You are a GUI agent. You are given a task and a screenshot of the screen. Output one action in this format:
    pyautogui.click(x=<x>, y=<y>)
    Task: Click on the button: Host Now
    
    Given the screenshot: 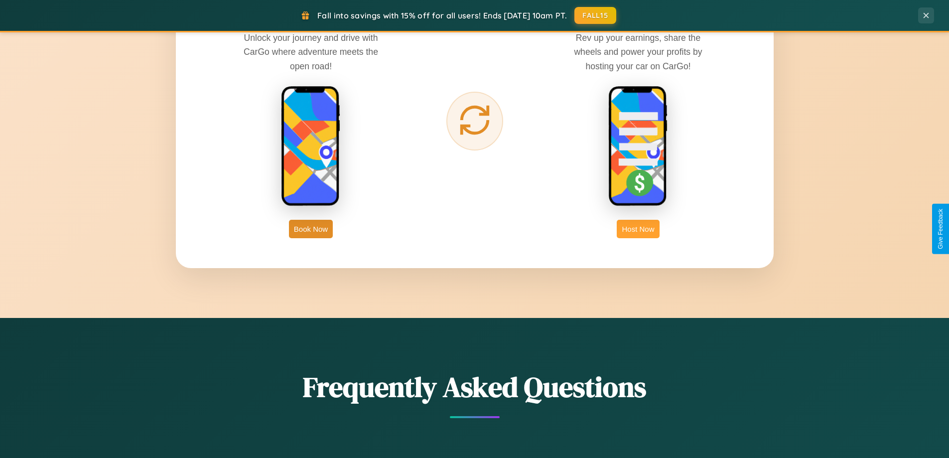 What is the action you would take?
    pyautogui.click(x=637, y=229)
    